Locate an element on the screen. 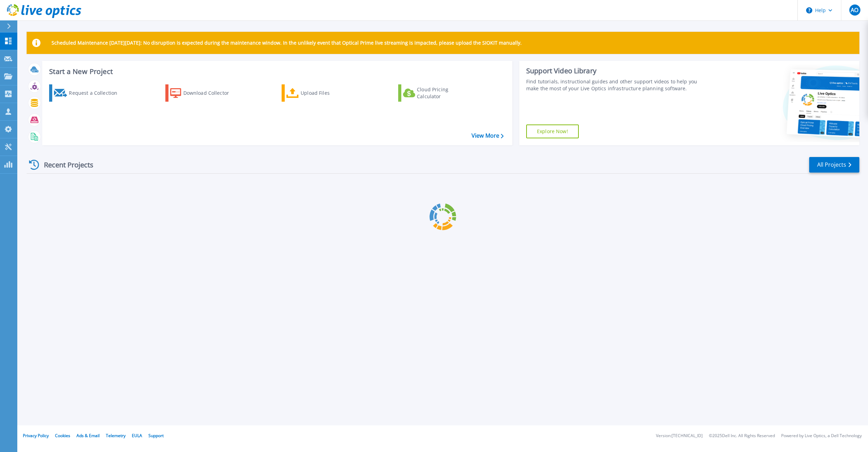  div: Upload Files is located at coordinates (328, 93).